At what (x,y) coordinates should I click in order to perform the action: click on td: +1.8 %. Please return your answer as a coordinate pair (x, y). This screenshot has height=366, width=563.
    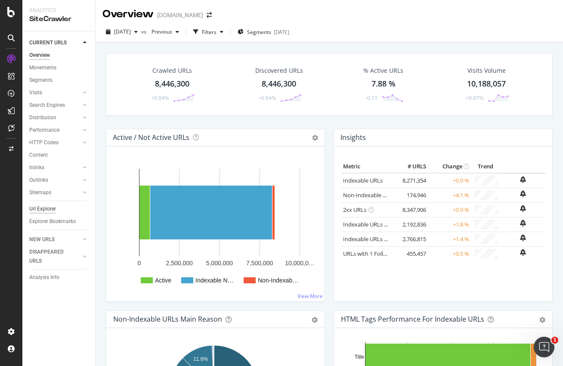
    Looking at the image, I should click on (450, 224).